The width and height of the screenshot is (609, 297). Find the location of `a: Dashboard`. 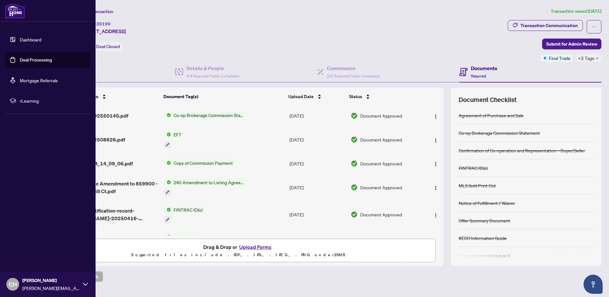

a: Dashboard is located at coordinates (31, 39).